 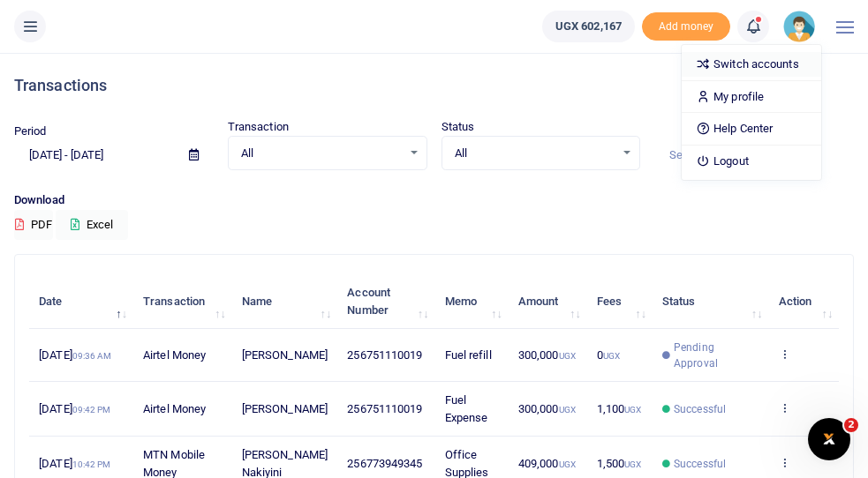 What do you see at coordinates (30, 131) in the screenshot?
I see `label: Period` at bounding box center [30, 131].